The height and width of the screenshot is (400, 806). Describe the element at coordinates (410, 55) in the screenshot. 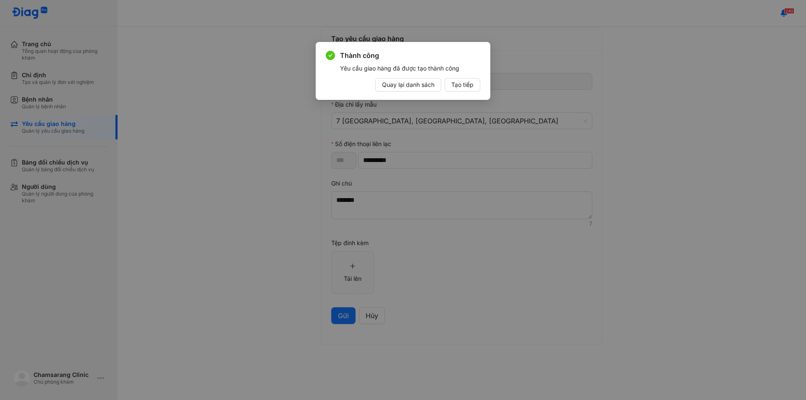

I see `span: Thành công` at that location.